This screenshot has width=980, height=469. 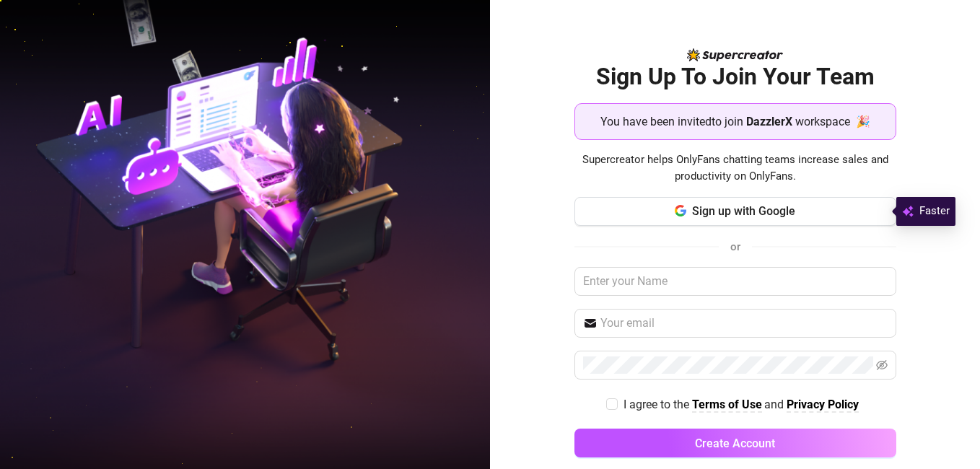 What do you see at coordinates (735, 443) in the screenshot?
I see `span: Create Account` at bounding box center [735, 443].